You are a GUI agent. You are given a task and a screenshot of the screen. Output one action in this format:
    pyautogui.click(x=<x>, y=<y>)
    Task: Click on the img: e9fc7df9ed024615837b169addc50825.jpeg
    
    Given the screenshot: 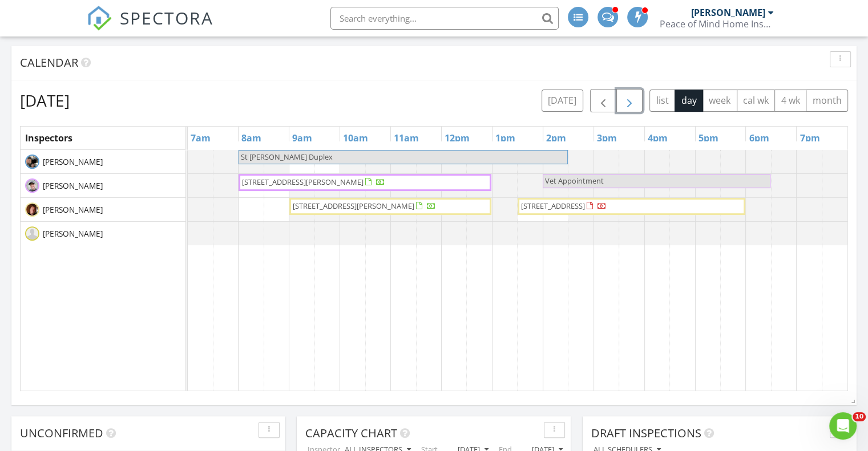 What is the action you would take?
    pyautogui.click(x=32, y=161)
    